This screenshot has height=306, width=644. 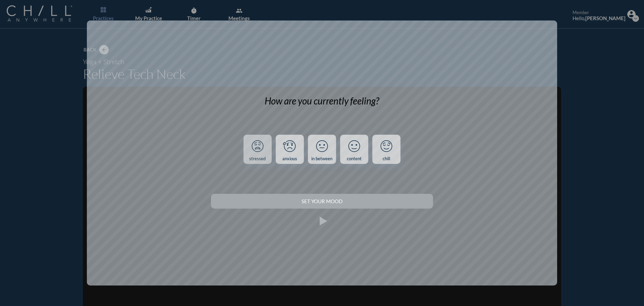 I want to click on div: content, so click(x=354, y=159).